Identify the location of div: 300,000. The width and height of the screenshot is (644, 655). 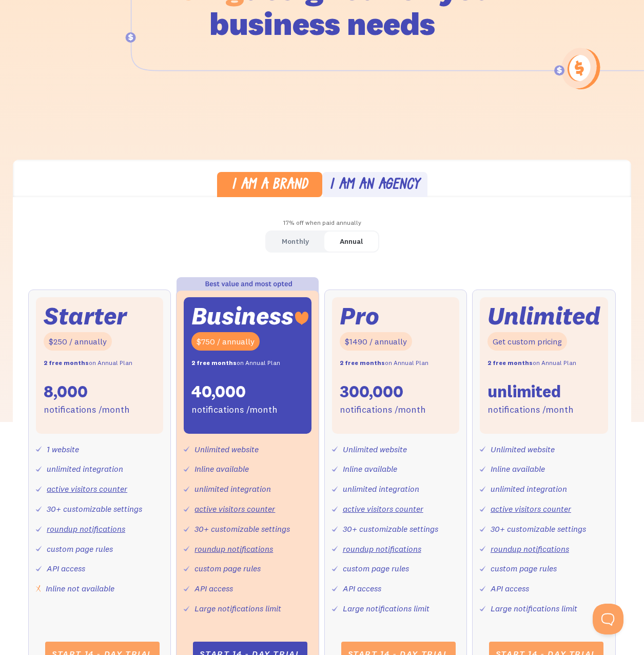
(372, 392).